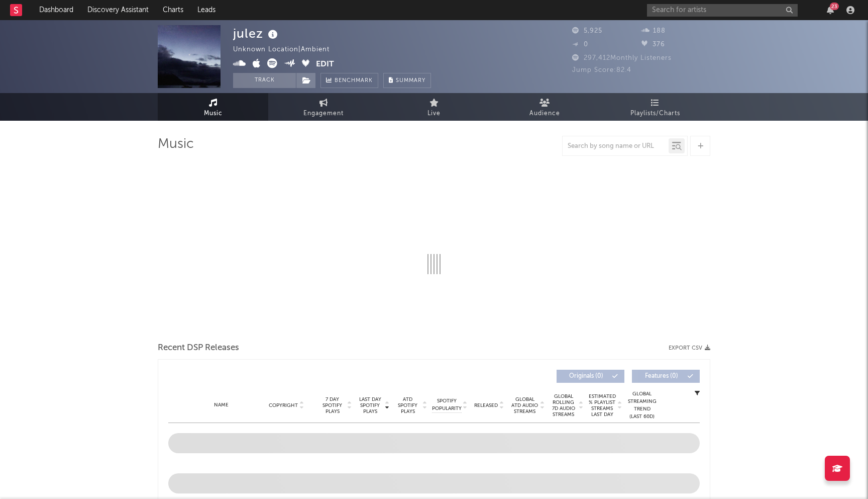  Describe the element at coordinates (257, 34) in the screenshot. I see `div: julez` at that location.